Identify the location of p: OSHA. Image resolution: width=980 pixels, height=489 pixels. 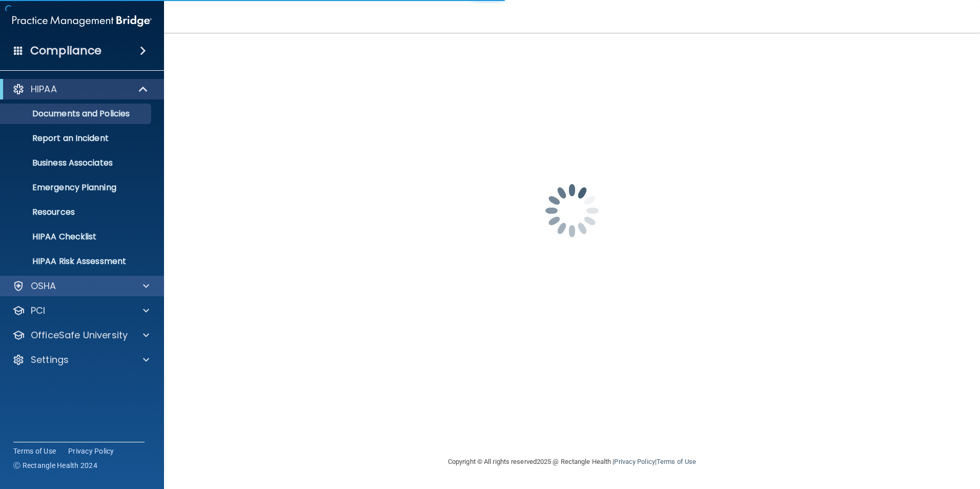
(43, 286).